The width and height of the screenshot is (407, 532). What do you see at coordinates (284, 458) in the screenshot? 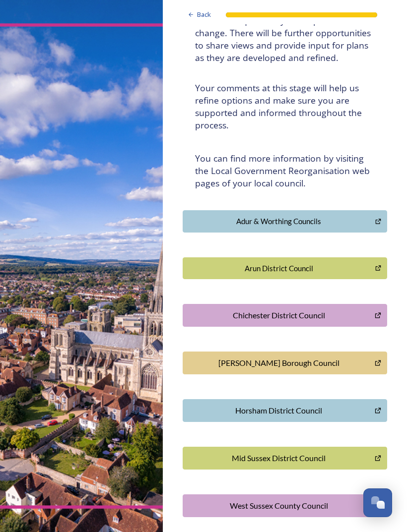
I see `button: Mid Sussex District Council` at bounding box center [284, 458].